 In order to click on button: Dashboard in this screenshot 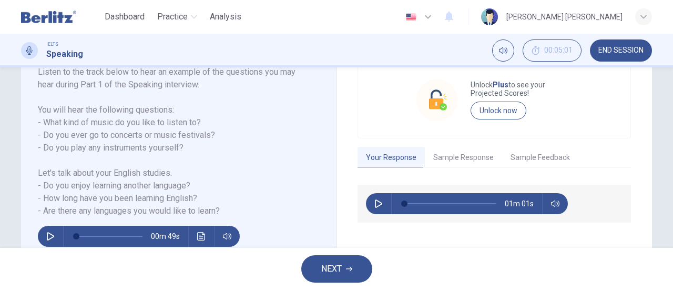, I will do `click(125, 17)`.